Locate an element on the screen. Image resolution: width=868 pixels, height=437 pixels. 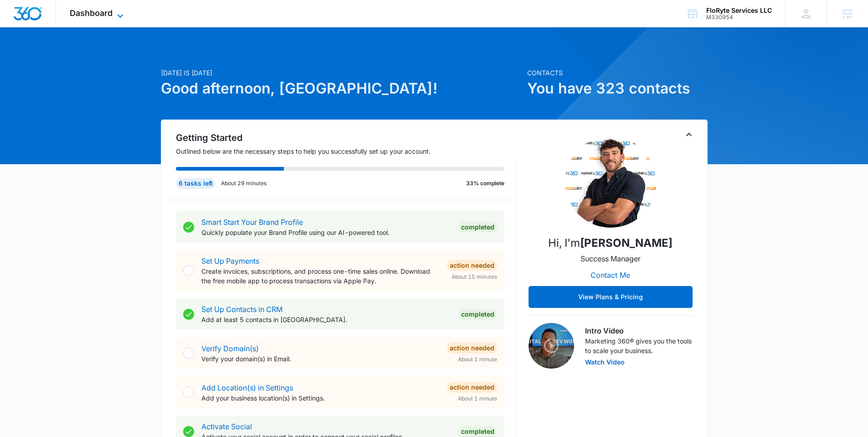
p: Marketing 360® gives you the tools to scale your business. is located at coordinates (639, 346).